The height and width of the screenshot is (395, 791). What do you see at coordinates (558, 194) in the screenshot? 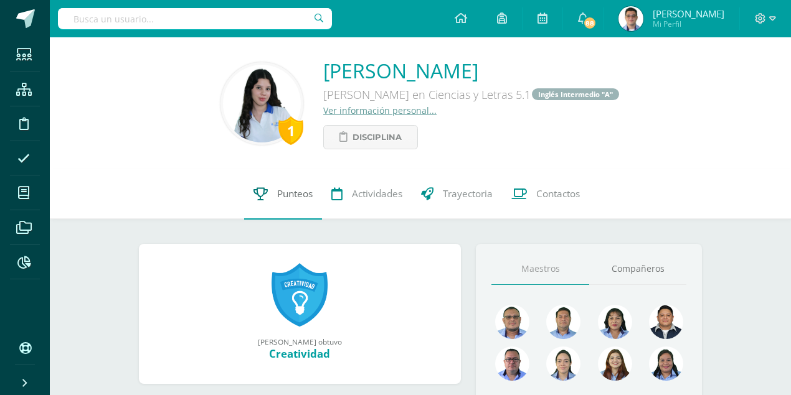
I see `span: Contactos` at bounding box center [558, 194].